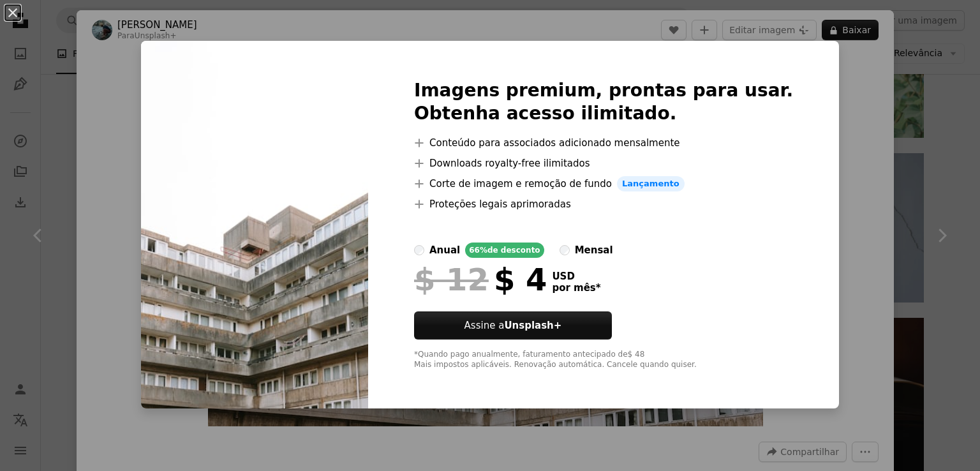  What do you see at coordinates (603, 143) in the screenshot?
I see `li: Conteúdo para associados adicionado mensalmente` at bounding box center [603, 143].